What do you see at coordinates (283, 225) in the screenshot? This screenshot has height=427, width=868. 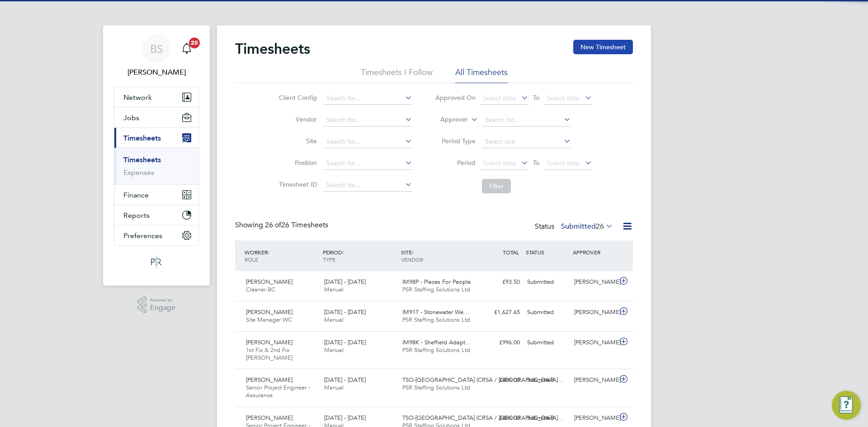 I see `div: Showing` at bounding box center [283, 225].